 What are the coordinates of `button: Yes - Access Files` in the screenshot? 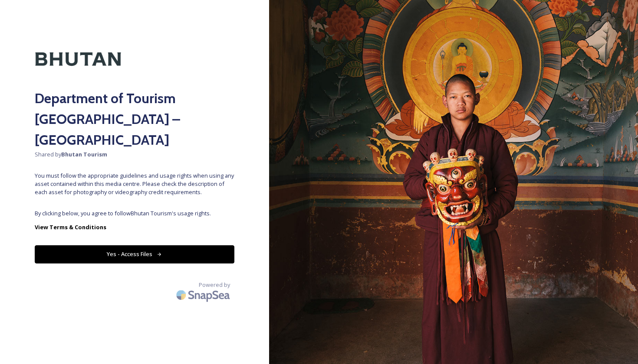 It's located at (135, 254).